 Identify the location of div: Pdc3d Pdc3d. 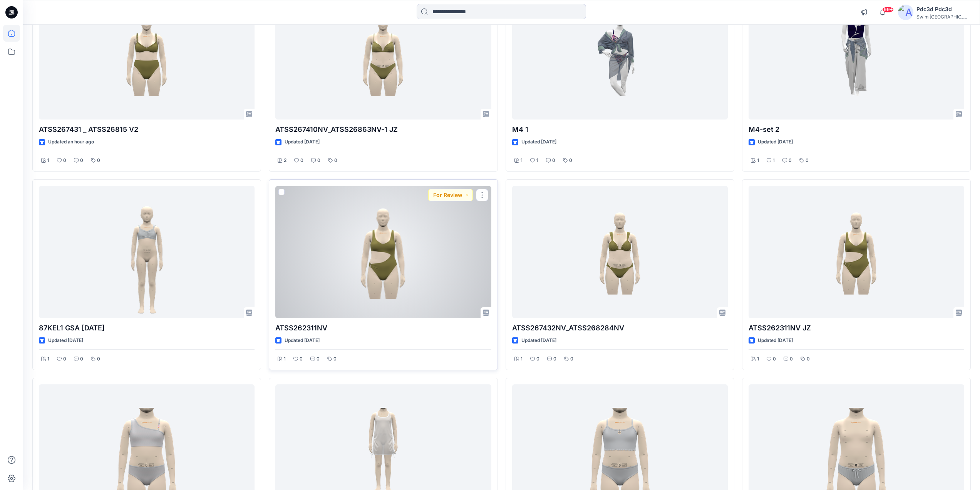
(943, 10).